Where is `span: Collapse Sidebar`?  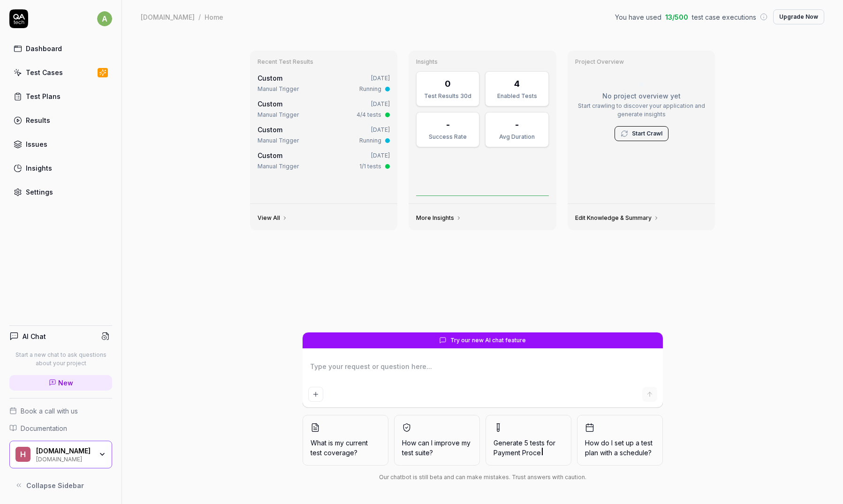
span: Collapse Sidebar is located at coordinates (55, 486).